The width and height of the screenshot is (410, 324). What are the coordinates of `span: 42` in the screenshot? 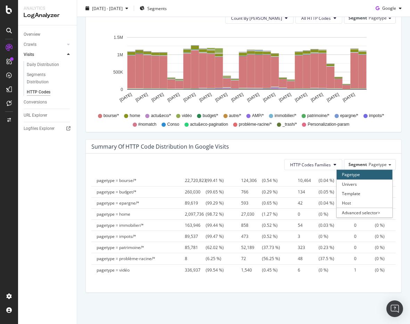 It's located at (308, 203).